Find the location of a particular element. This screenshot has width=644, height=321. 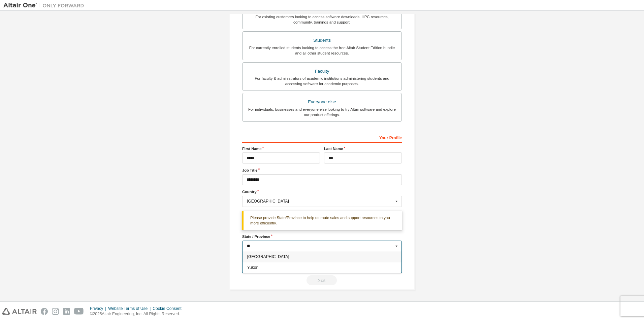

label: First Name is located at coordinates (281, 149).